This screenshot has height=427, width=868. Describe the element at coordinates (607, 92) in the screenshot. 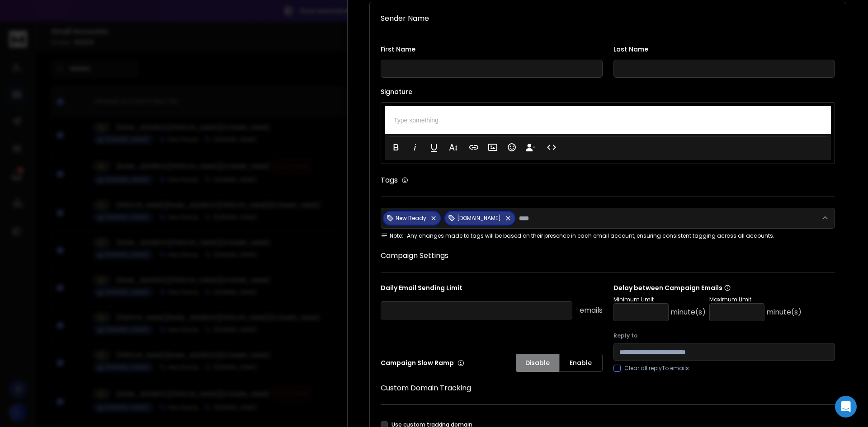

I see `label: Signature` at that location.